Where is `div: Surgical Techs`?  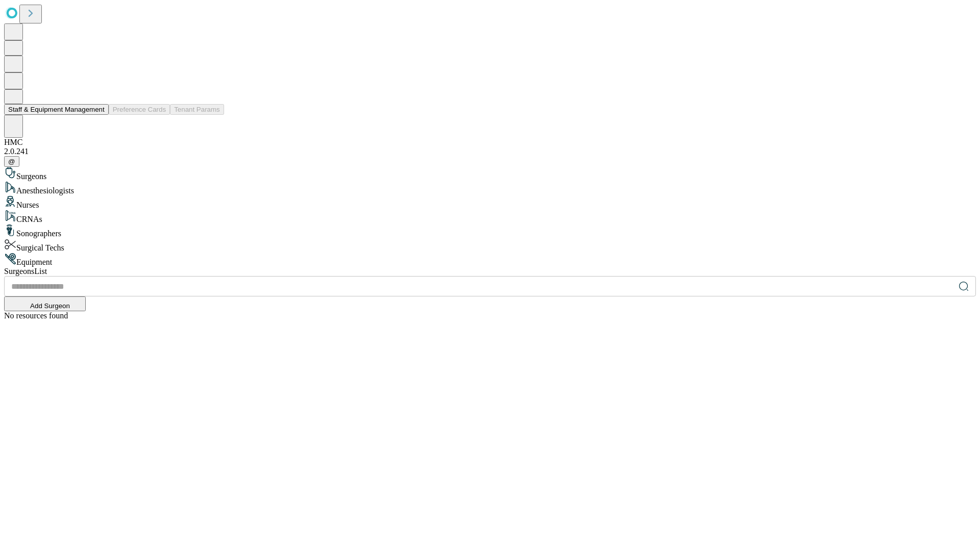 div: Surgical Techs is located at coordinates (490, 245).